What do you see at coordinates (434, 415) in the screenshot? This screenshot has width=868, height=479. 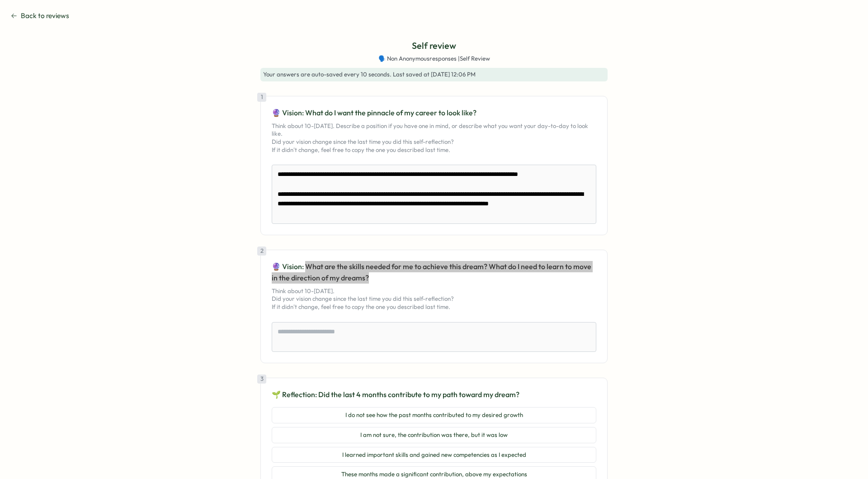 I see `button: I do not see how the past months contributed to my desired growth` at bounding box center [434, 415].